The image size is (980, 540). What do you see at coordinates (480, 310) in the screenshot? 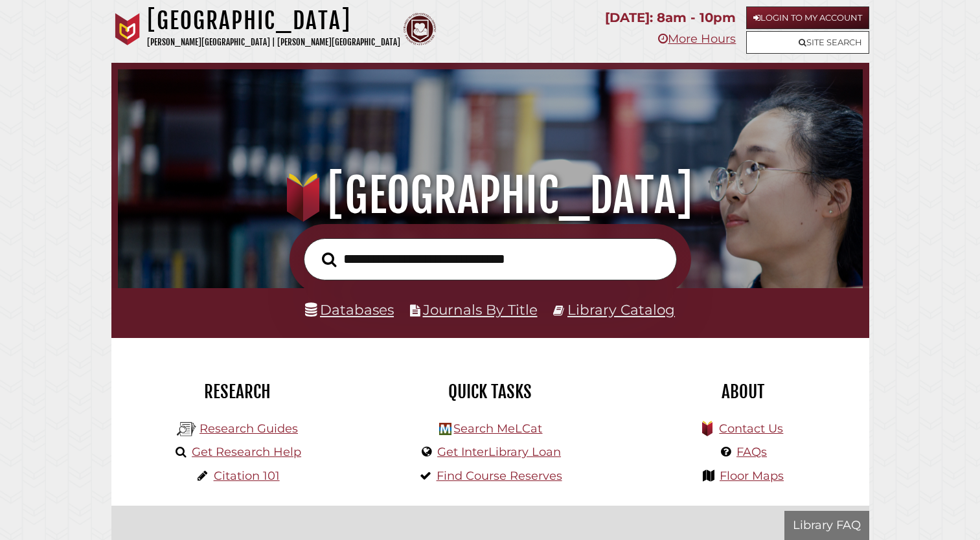
I see `a: Journals By Title` at bounding box center [480, 310].